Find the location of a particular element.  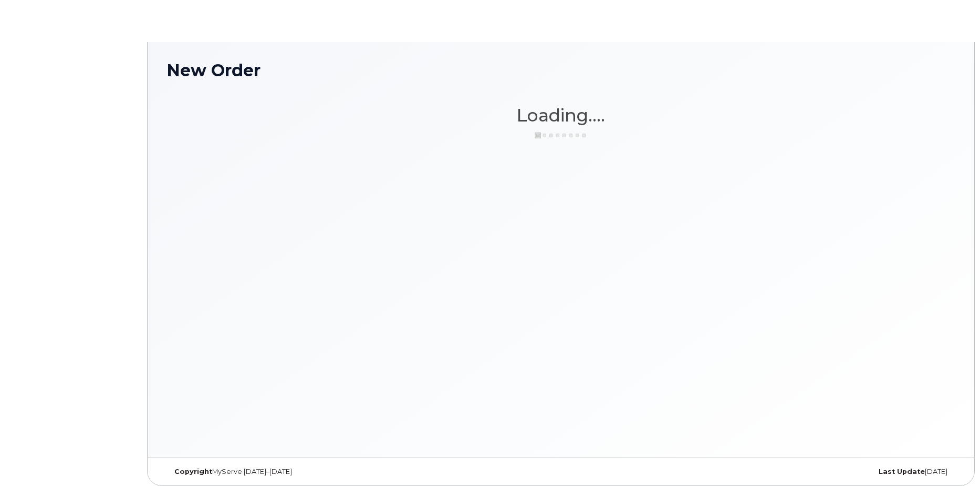

strong: Copyright is located at coordinates (193, 471).